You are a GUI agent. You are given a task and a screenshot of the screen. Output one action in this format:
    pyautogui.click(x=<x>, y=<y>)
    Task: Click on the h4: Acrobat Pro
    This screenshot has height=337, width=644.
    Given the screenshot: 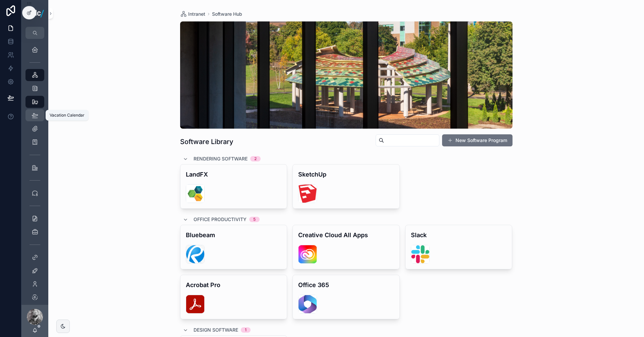 What is the action you would take?
    pyautogui.click(x=234, y=285)
    